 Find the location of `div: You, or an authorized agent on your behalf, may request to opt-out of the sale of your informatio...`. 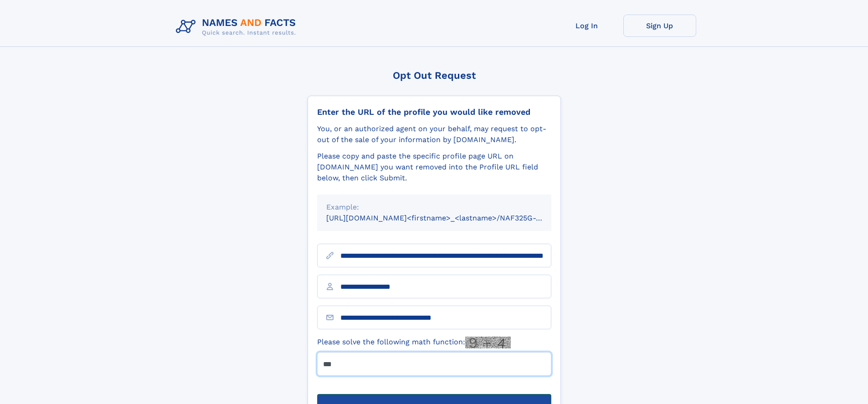

div: You, or an authorized agent on your behalf, may request to opt-out of the sale of your informatio... is located at coordinates (434, 134).